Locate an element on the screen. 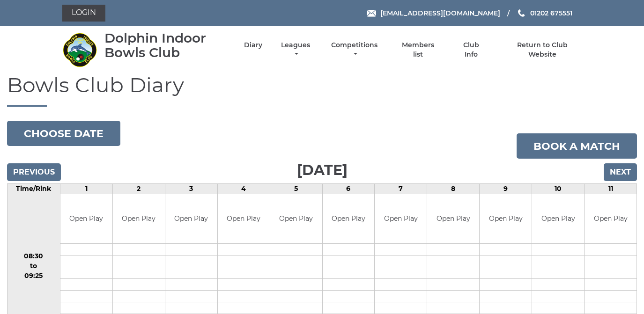 The image size is (644, 314). img: Email is located at coordinates (371, 13).